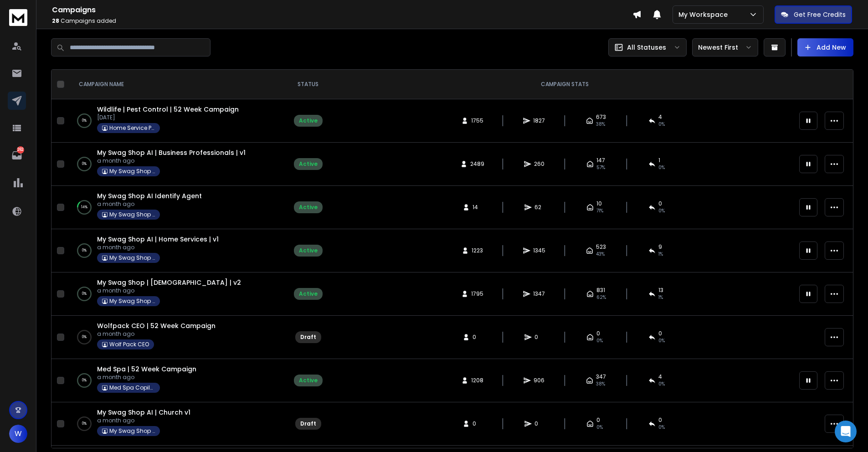 This screenshot has height=452, width=868. What do you see at coordinates (539, 121) in the screenshot?
I see `span: 1827` at bounding box center [539, 121].